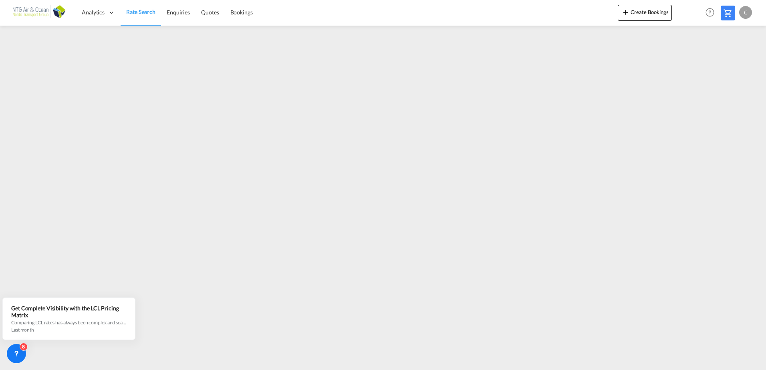  I want to click on div: C, so click(745, 12).